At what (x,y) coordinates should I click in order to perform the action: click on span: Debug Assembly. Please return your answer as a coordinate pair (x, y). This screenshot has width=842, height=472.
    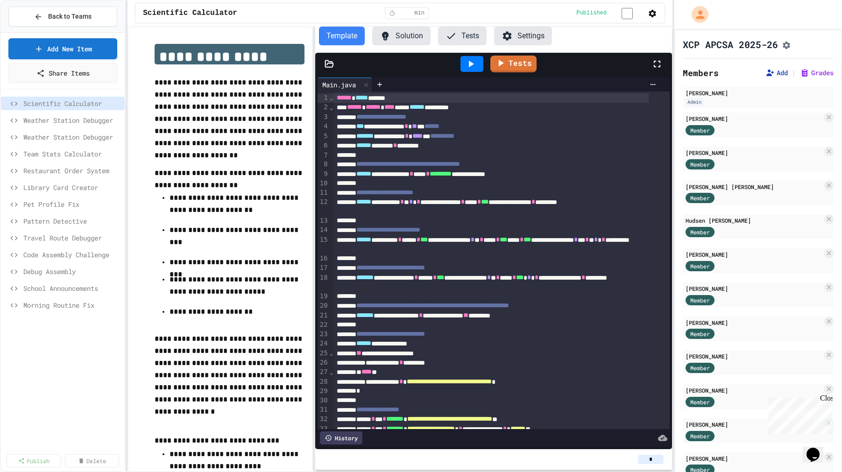
    Looking at the image, I should click on (72, 271).